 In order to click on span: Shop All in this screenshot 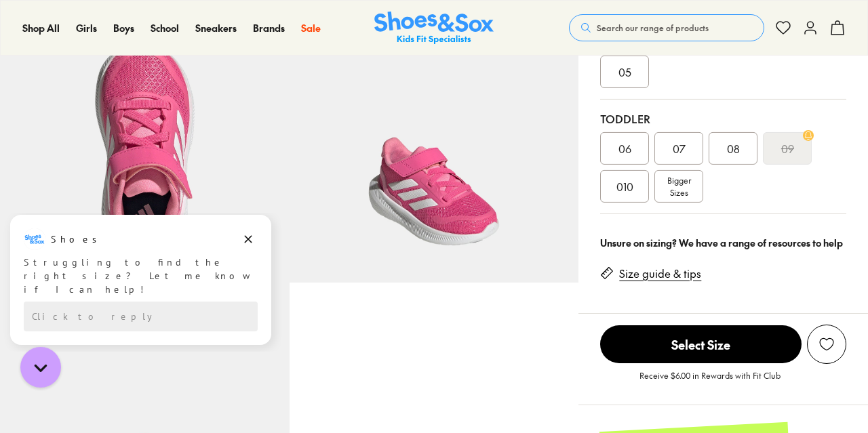, I will do `click(41, 28)`.